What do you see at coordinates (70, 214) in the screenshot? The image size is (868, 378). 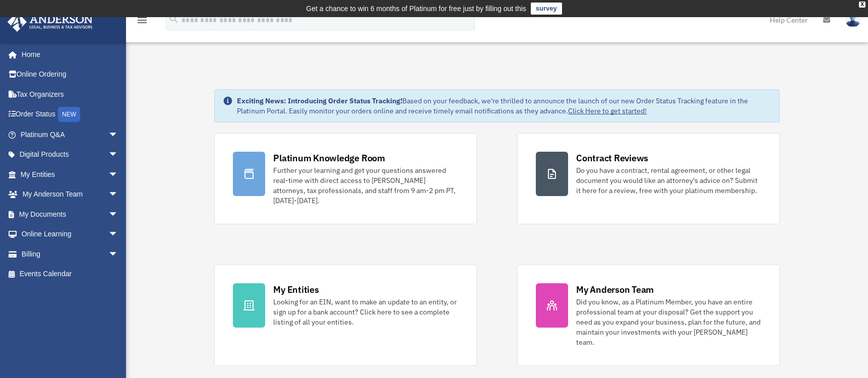 I see `a: My Documentsarrow_drop_down` at bounding box center [70, 214].